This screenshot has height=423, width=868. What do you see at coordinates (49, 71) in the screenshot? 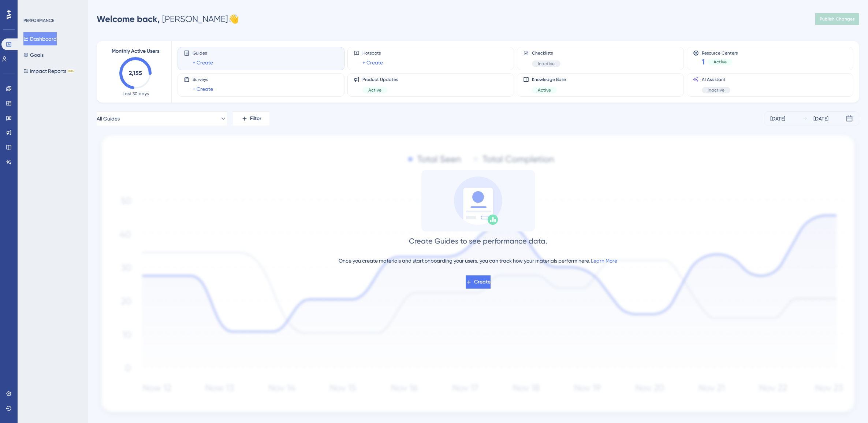
I see `button: Impact ReportsBETA` at bounding box center [49, 71].